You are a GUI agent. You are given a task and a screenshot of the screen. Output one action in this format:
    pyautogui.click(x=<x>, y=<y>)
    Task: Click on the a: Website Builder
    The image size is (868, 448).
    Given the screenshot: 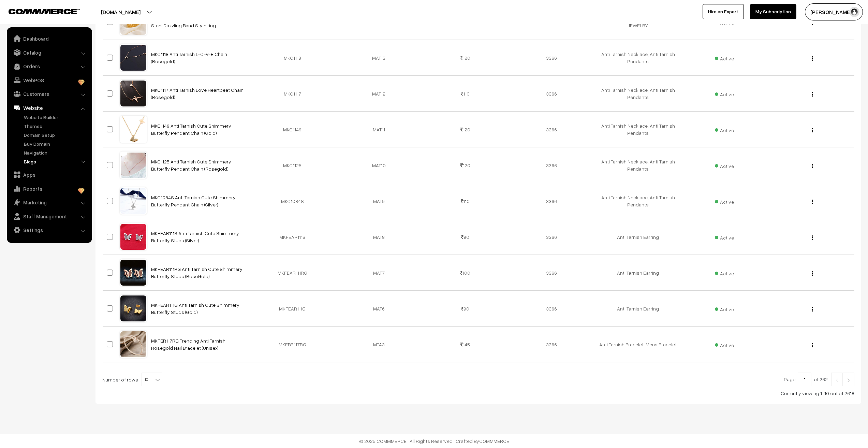 What is the action you would take?
    pyautogui.click(x=56, y=117)
    